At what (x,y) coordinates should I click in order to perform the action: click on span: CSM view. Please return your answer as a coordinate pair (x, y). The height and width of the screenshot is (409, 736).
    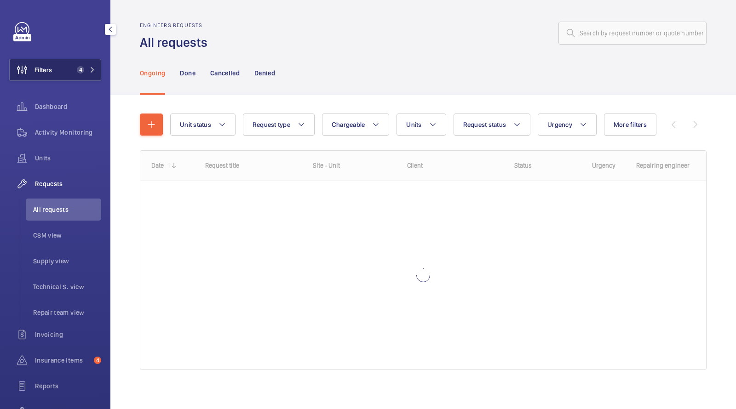
    Looking at the image, I should click on (67, 236).